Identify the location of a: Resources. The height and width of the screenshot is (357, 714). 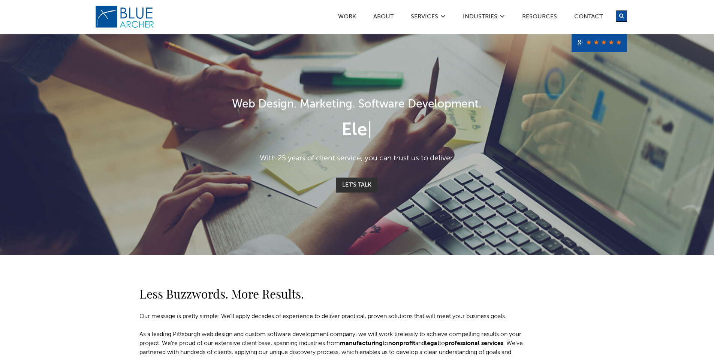
(539, 18).